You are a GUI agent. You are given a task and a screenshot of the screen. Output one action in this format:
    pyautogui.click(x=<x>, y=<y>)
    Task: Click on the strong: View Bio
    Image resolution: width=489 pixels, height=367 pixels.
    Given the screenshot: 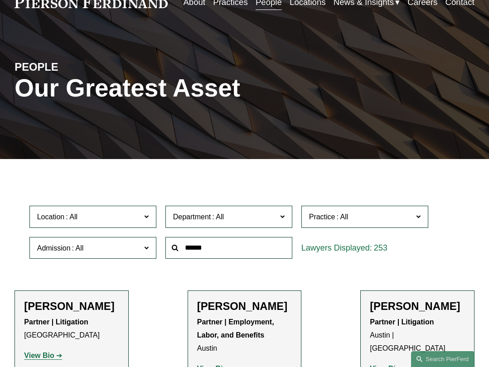 What is the action you would take?
    pyautogui.click(x=39, y=355)
    